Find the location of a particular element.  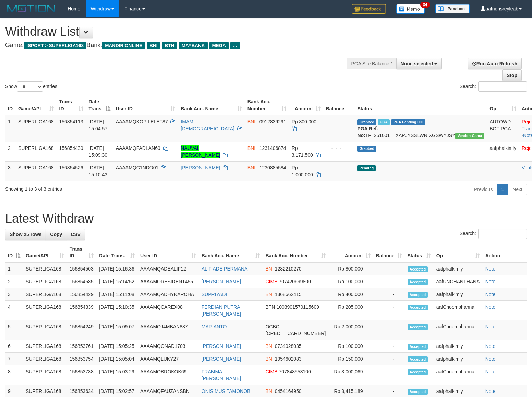

td: AAAAMQLUKY27 is located at coordinates (168, 358).